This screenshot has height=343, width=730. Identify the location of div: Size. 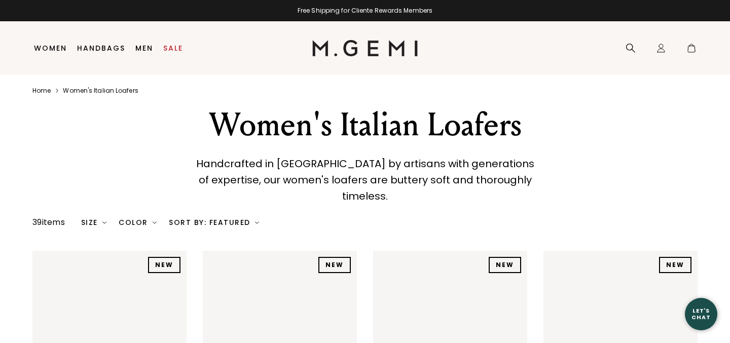
(94, 223).